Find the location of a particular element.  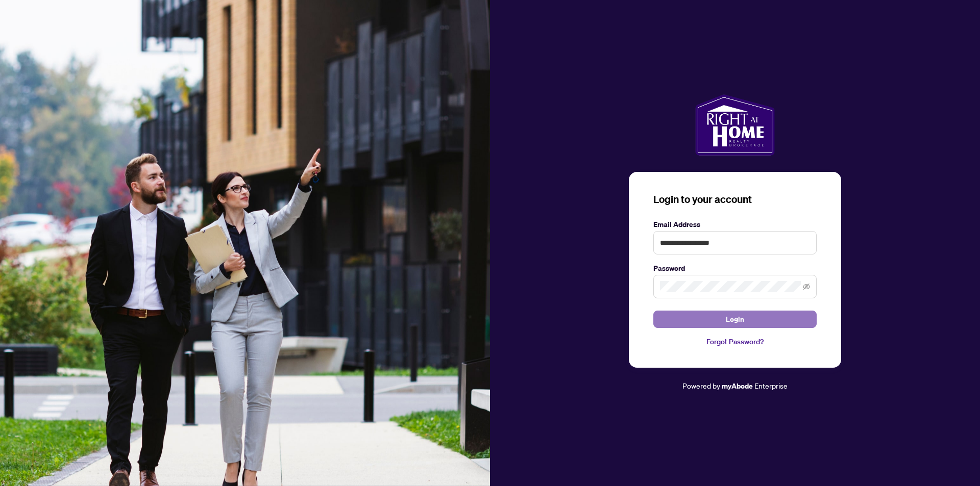

img: ma-logo is located at coordinates (734, 125).